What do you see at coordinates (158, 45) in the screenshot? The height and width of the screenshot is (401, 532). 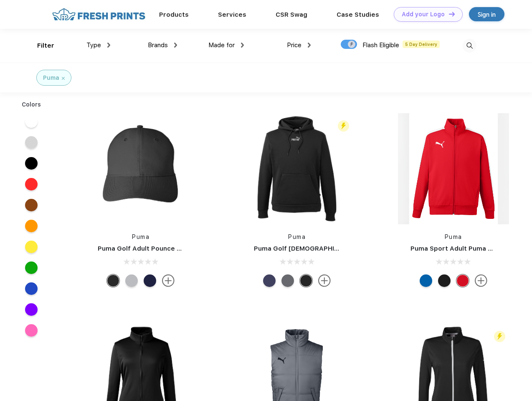 I see `span: Brands` at bounding box center [158, 45].